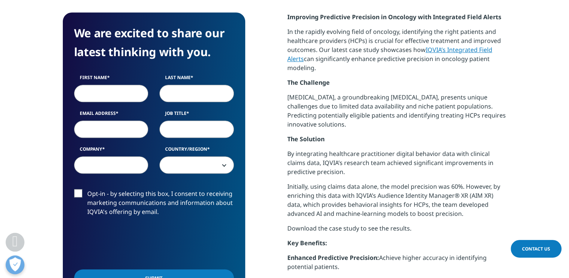 The width and height of the screenshot is (569, 278). Describe the element at coordinates (306, 139) in the screenshot. I see `strong: The Solution` at that location.